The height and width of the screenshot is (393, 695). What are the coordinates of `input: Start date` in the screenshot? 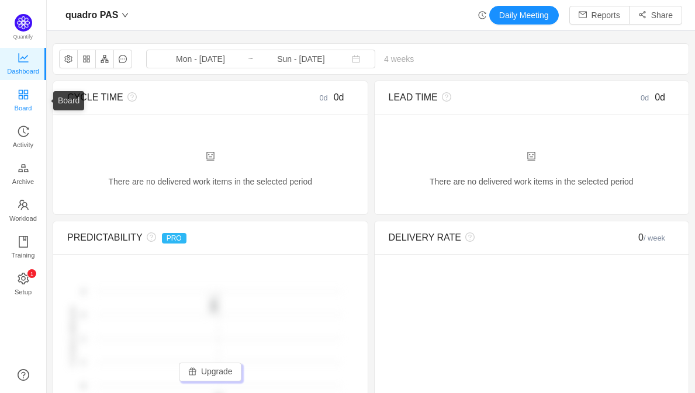 It's located at (200, 59).